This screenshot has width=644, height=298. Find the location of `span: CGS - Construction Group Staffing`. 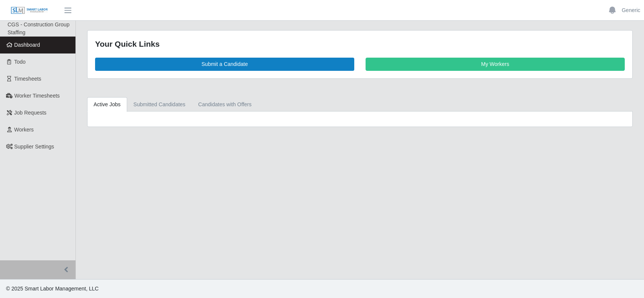

span: CGS - Construction Group Staffing is located at coordinates (38, 28).